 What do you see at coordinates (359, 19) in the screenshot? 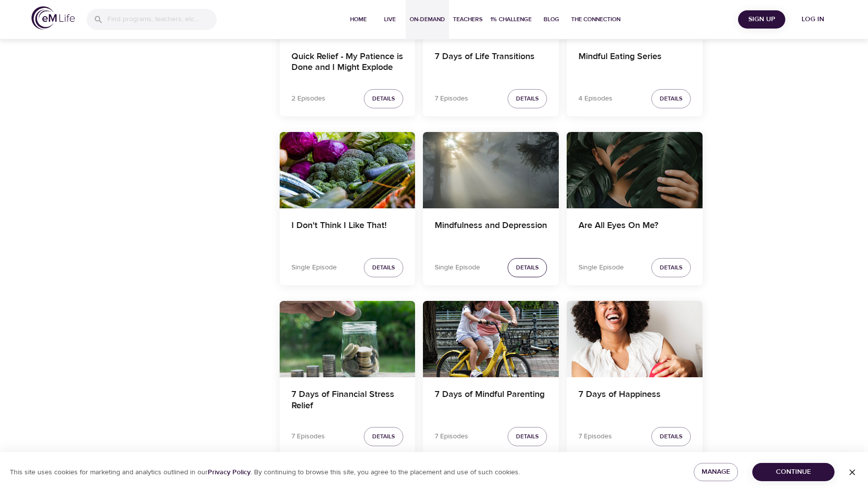
I see `span: Home` at bounding box center [359, 19].